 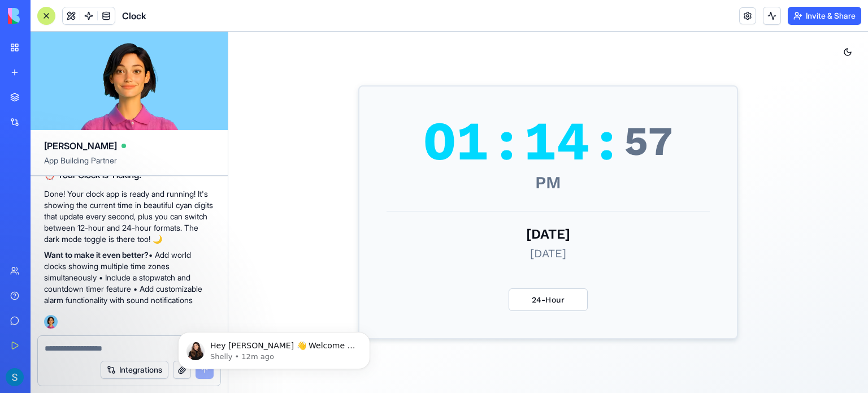 What do you see at coordinates (35, 43) in the screenshot?
I see `img: Profile image for Shelly` at bounding box center [35, 43].